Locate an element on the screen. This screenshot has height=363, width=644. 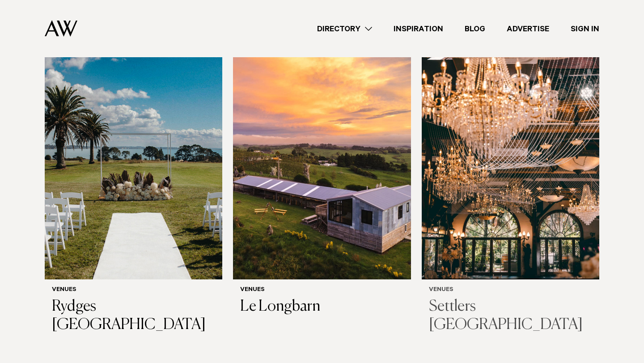
a: Sign In is located at coordinates (584, 29).